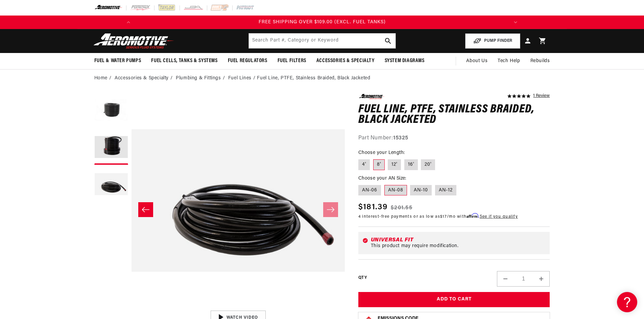 The width and height of the screenshot is (644, 319). What do you see at coordinates (395, 190) in the screenshot?
I see `label: AN-08` at bounding box center [395, 190].